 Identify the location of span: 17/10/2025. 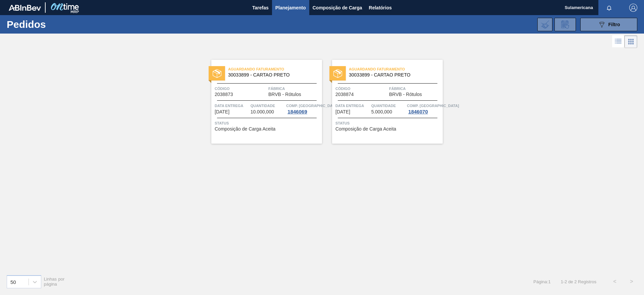
(343, 112).